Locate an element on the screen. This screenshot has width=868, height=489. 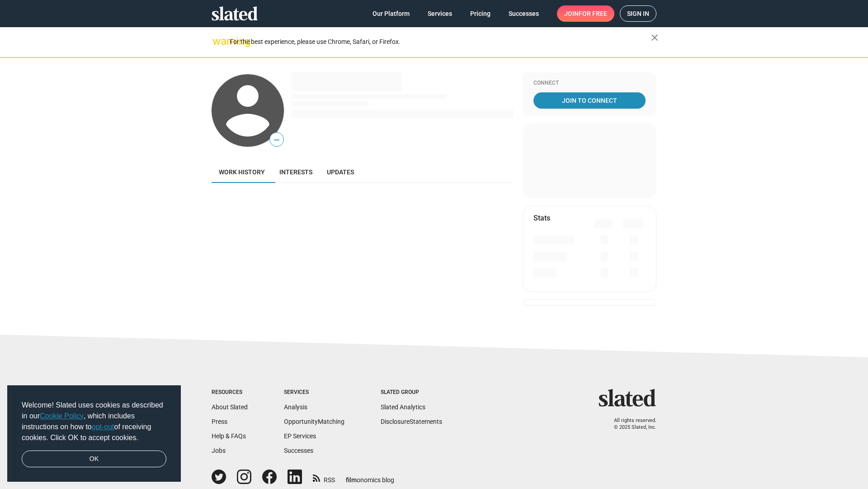
span: Join is located at coordinates (585, 14).